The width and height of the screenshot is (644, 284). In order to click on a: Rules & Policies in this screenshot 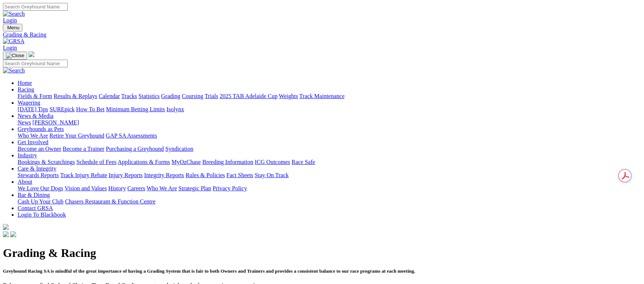, I will do `click(205, 175)`.